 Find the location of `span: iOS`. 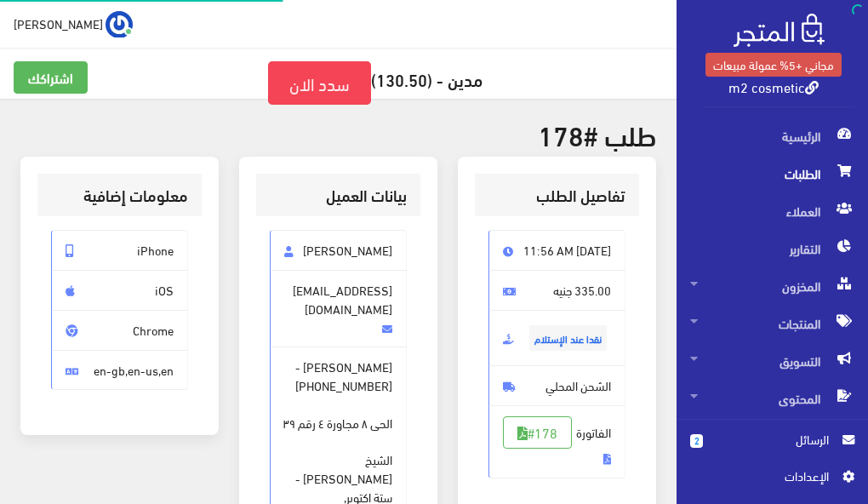

span: iOS is located at coordinates (119, 291).